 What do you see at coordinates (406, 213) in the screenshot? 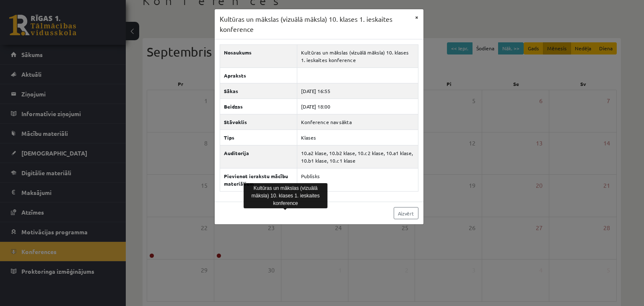
I see `a: Aizvērt` at bounding box center [406, 213].